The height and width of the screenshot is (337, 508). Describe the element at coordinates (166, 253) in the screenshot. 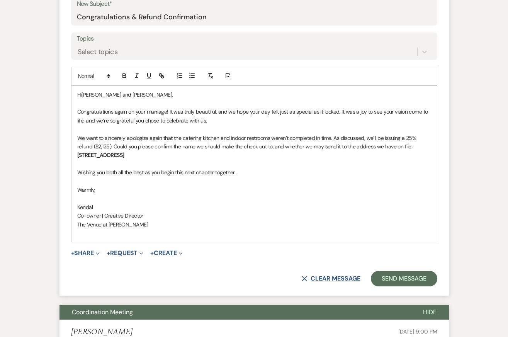

I see `button: Create` at that location.